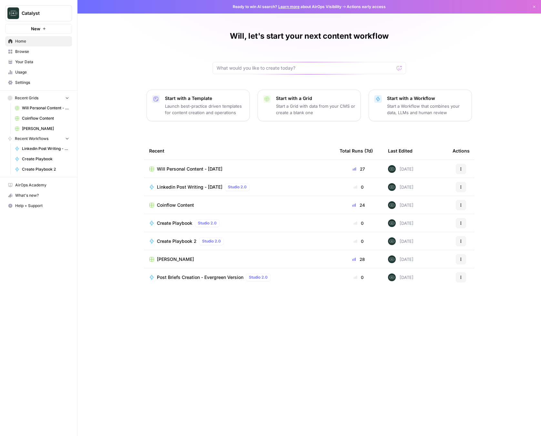 This screenshot has height=436, width=541. Describe the element at coordinates (42, 206) in the screenshot. I see `span: Help + Support` at that location.